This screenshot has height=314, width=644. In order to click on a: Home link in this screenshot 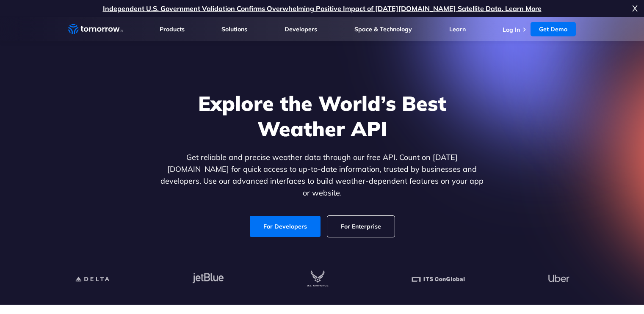, I will do `click(95, 29)`.